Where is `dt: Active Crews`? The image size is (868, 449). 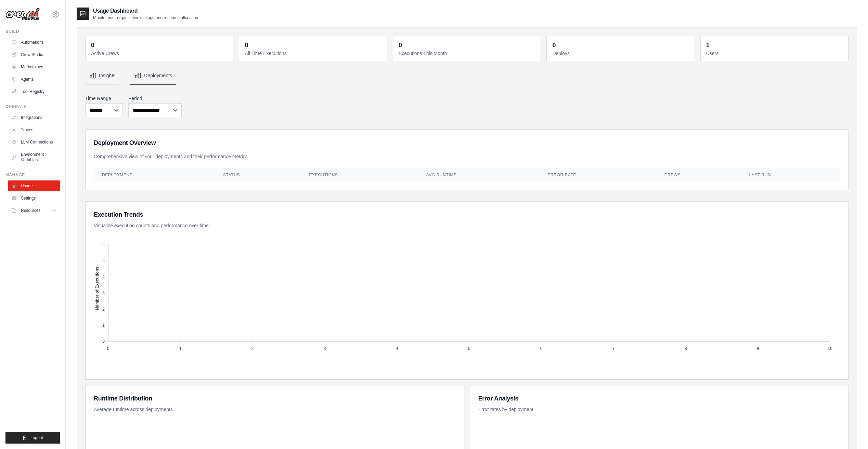 dt: Active Crews is located at coordinates (160, 53).